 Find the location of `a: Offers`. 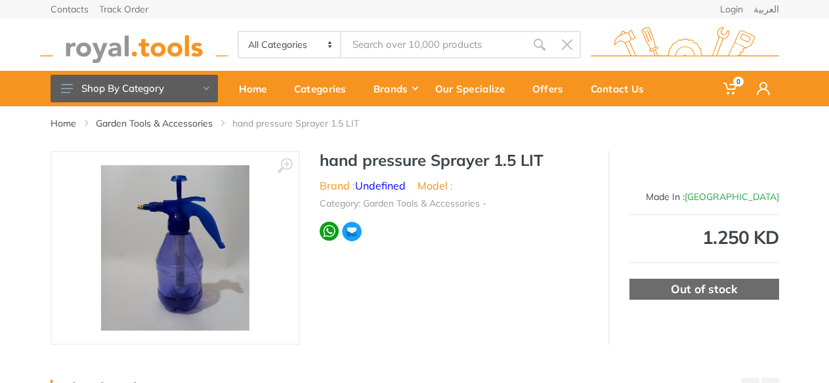

a: Offers is located at coordinates (552, 89).